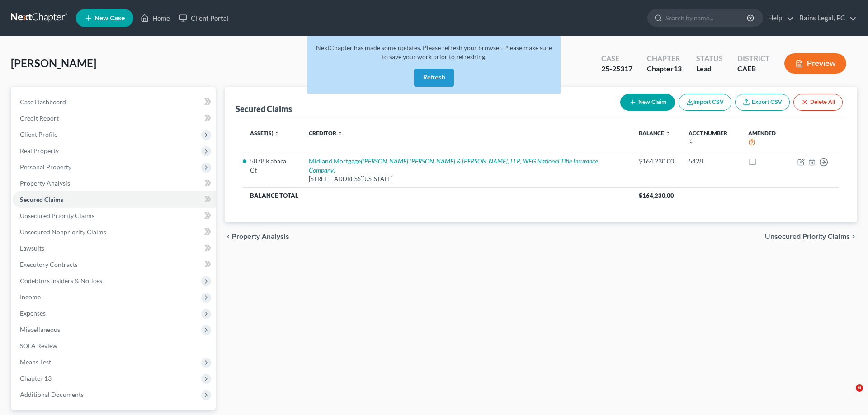 The height and width of the screenshot is (415, 868). I want to click on div: Status, so click(710, 58).